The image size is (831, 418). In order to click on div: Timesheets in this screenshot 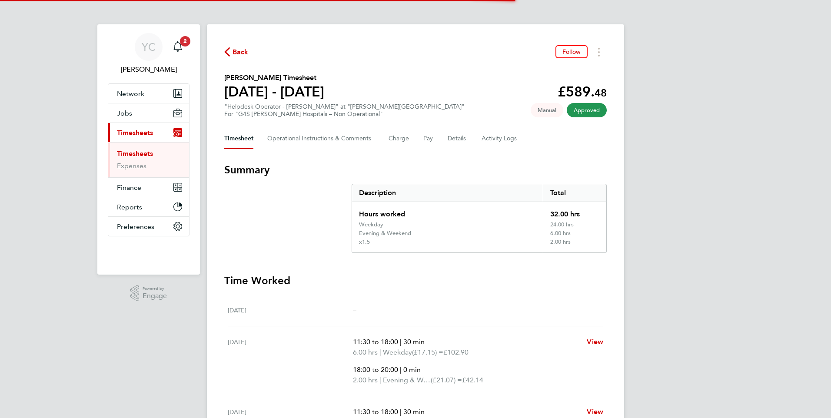, I will do `click(149, 160)`.